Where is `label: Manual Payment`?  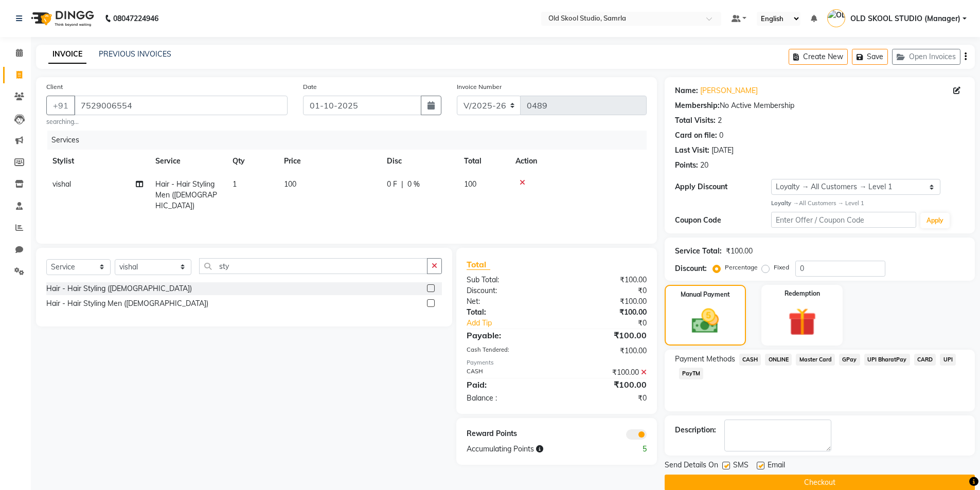 label: Manual Payment is located at coordinates (706, 295).